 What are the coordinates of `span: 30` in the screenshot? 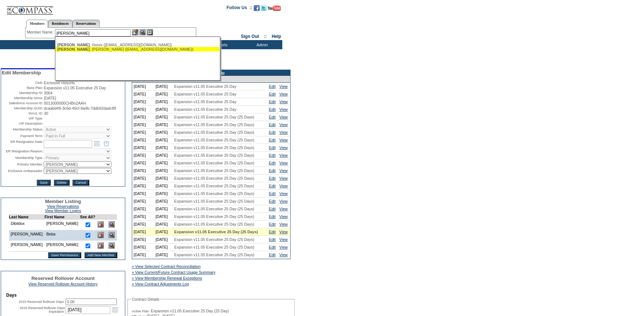 It's located at (46, 113).